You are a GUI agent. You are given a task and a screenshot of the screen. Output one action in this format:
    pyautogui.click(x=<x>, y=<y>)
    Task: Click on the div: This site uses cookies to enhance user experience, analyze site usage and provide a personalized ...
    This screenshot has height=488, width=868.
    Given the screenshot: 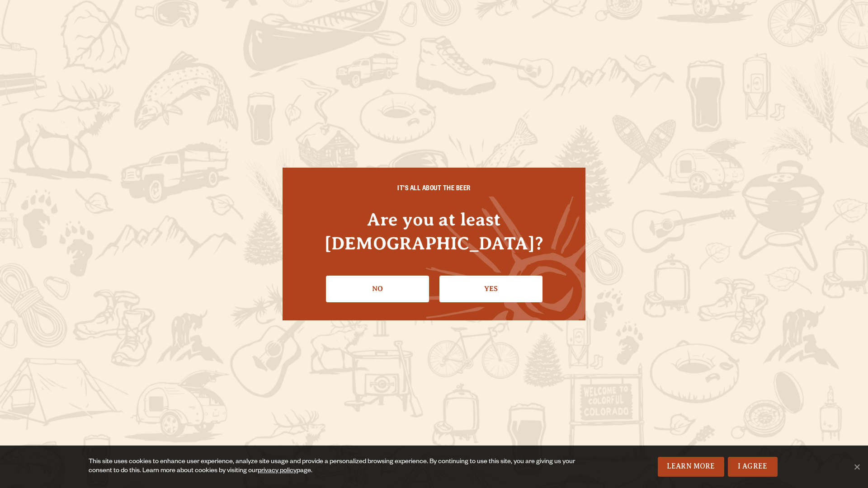 What is the action you would take?
    pyautogui.click(x=336, y=467)
    